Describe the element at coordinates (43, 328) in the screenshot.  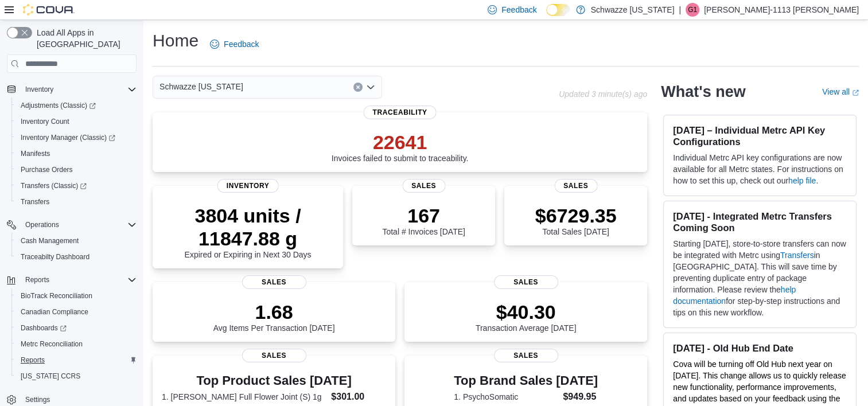
I see `a: Dashboards` at that location.